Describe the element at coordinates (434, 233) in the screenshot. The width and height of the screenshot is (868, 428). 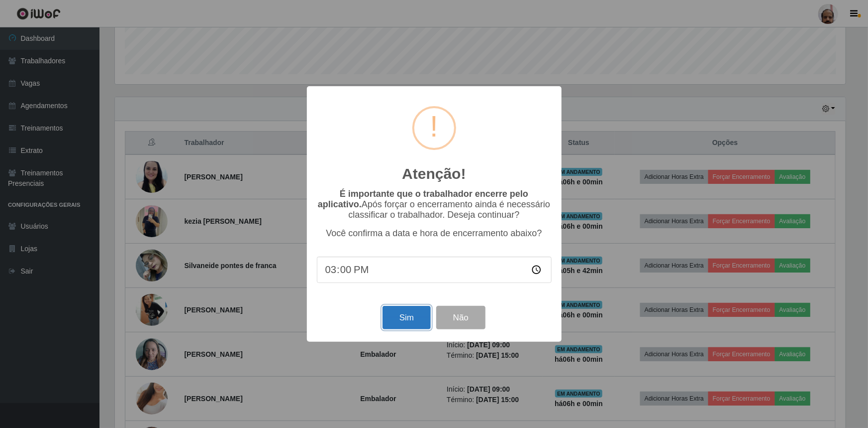
I see `p: Você confirma a data e hora de encerramento abaixo?` at that location.